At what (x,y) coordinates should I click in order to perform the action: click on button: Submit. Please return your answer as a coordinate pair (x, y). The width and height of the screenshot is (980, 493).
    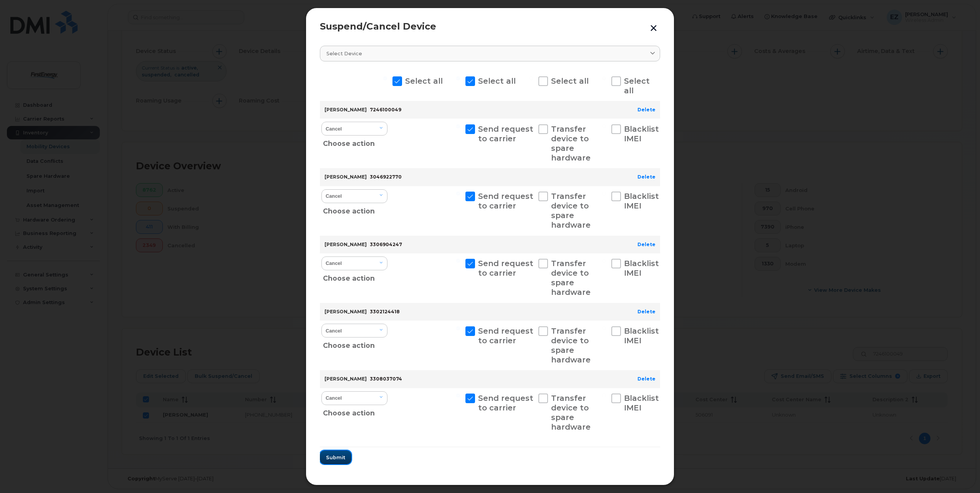
    Looking at the image, I should click on (336, 458).